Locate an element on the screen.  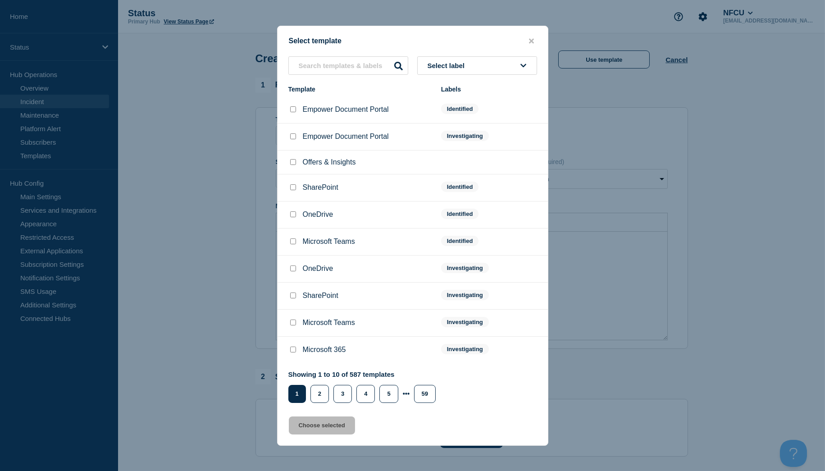
button: 2 is located at coordinates (320, 394).